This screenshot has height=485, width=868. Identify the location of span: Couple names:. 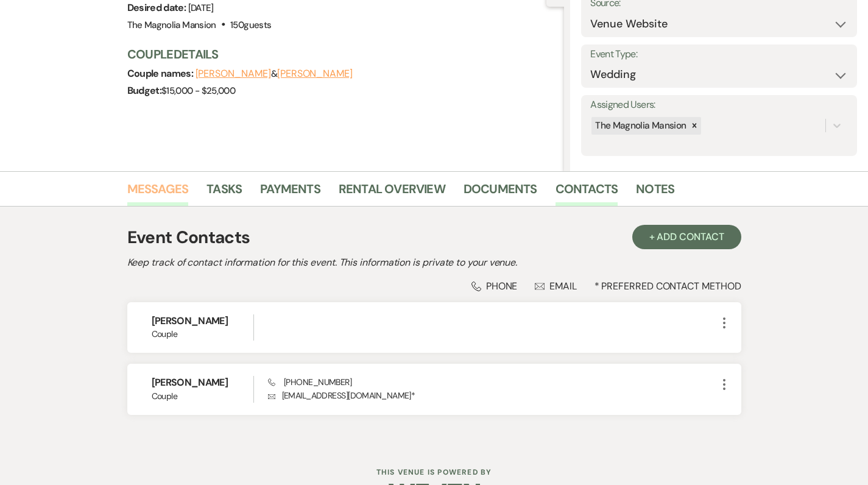
(161, 73).